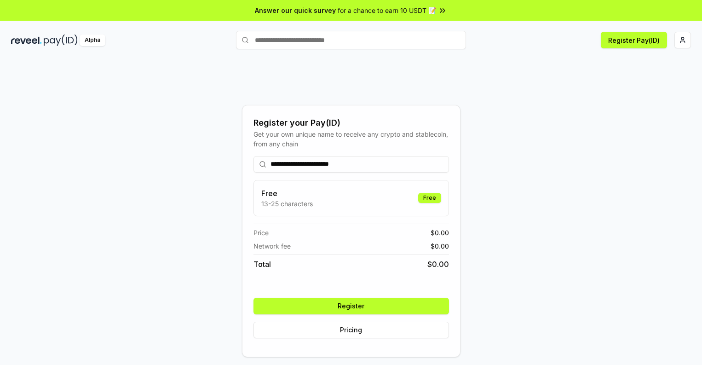  I want to click on span: Answer our quick survey, so click(295, 10).